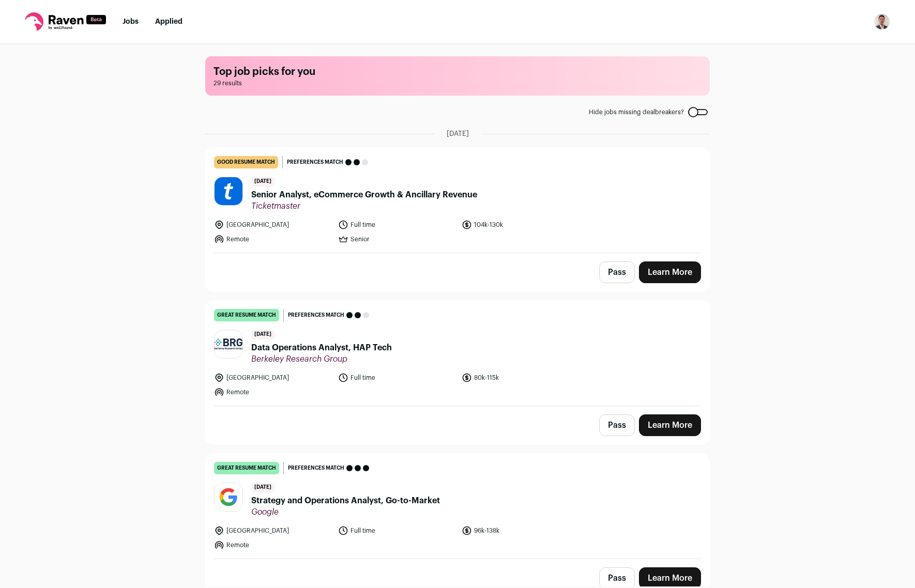 Image resolution: width=915 pixels, height=588 pixels. I want to click on a: Applied, so click(169, 22).